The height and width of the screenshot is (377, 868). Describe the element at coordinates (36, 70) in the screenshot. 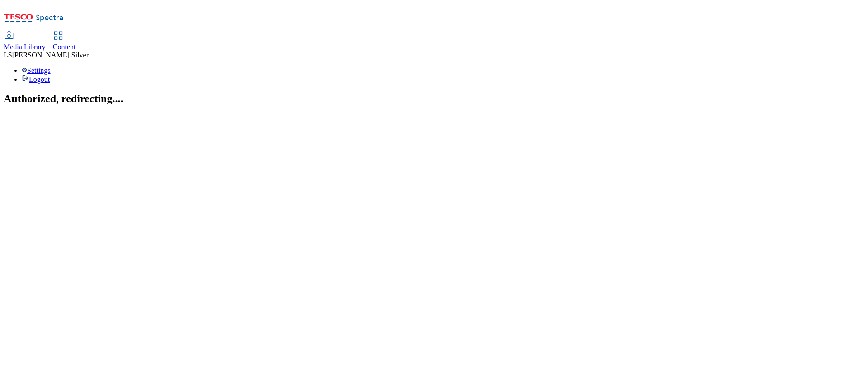

I see `a: Settings` at that location.